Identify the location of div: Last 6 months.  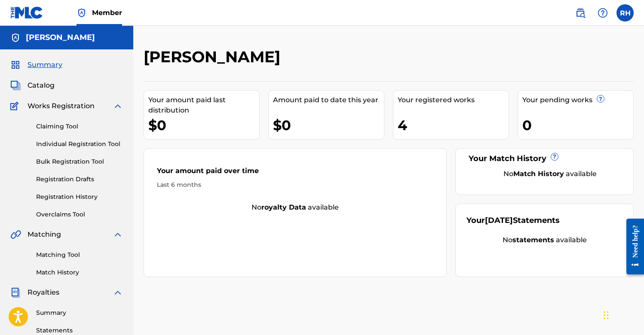
(295, 185).